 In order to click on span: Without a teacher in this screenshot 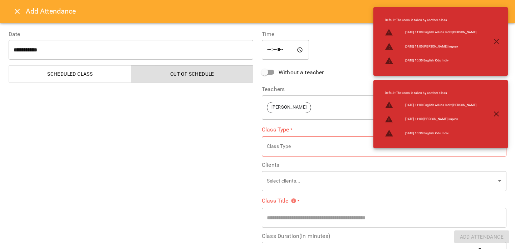, I will do `click(301, 73)`.